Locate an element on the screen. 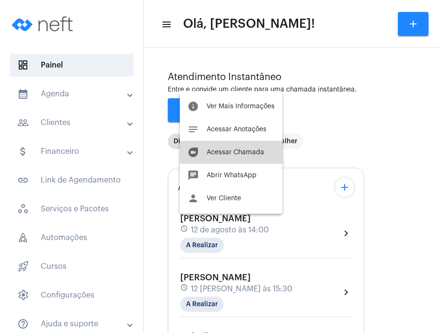 The height and width of the screenshot is (333, 441). span: Ver Mais Informações is located at coordinates (241, 107).